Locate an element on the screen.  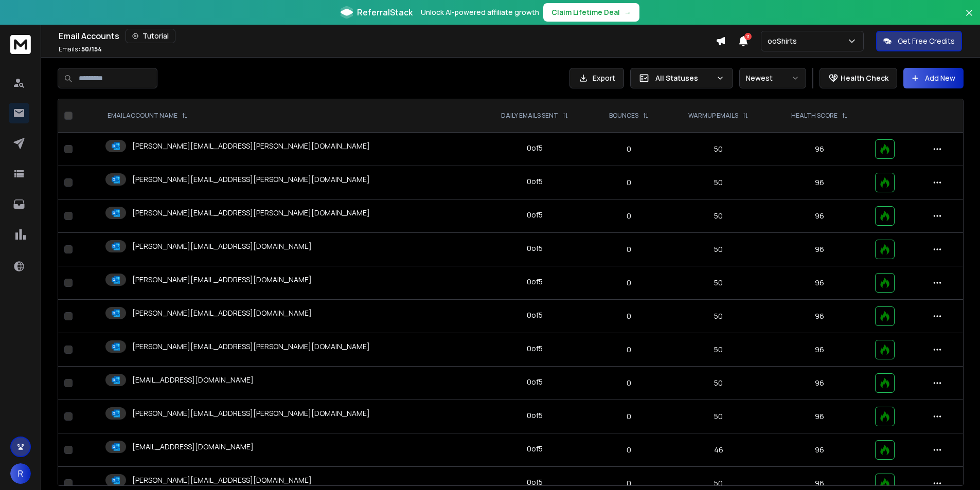
button: Newest is located at coordinates (773, 79).